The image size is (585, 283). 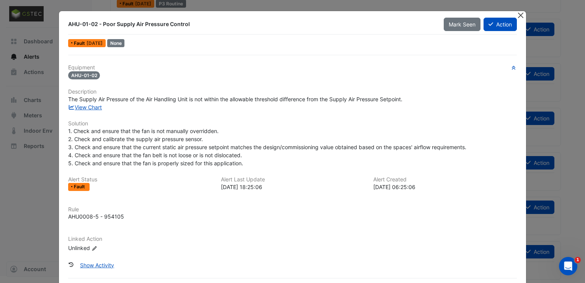 What do you see at coordinates (96, 216) in the screenshot?
I see `div: AHU0008-5 - 954105` at bounding box center [96, 216].